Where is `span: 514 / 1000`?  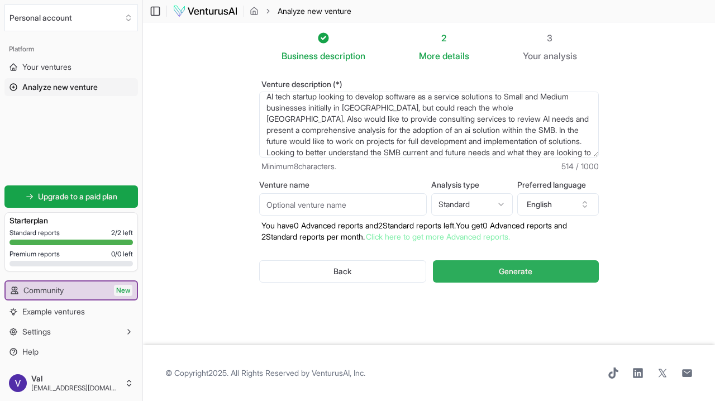 span: 514 / 1000 is located at coordinates (580, 166).